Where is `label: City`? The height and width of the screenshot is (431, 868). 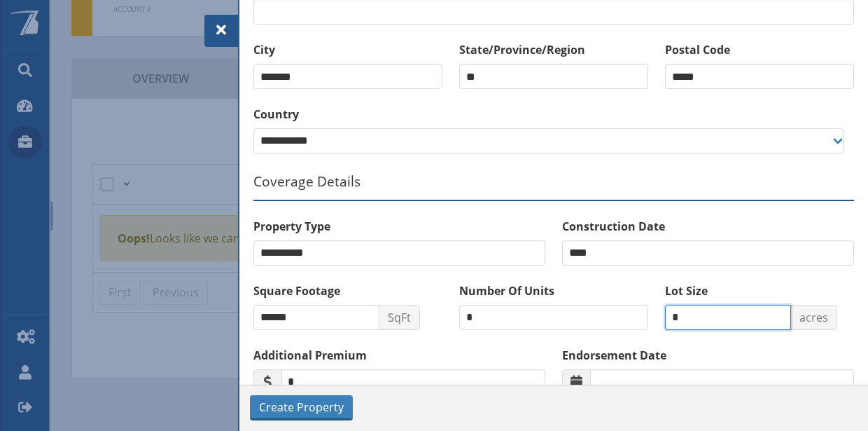
label: City is located at coordinates (348, 50).